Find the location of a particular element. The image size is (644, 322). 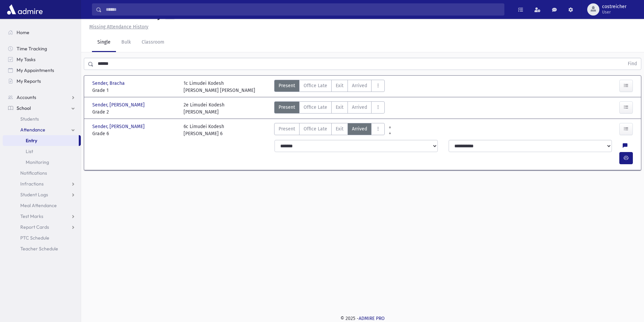

span: Time Tracking is located at coordinates (32, 49).